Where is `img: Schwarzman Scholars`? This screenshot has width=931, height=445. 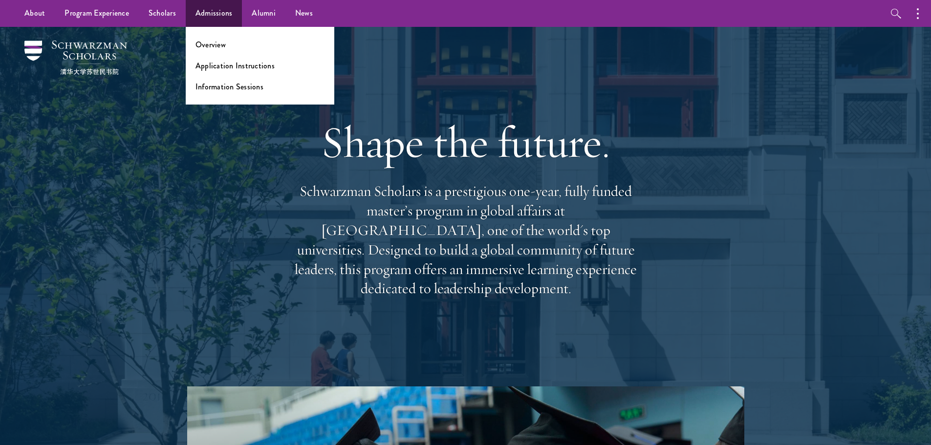
img: Schwarzman Scholars is located at coordinates (76, 58).